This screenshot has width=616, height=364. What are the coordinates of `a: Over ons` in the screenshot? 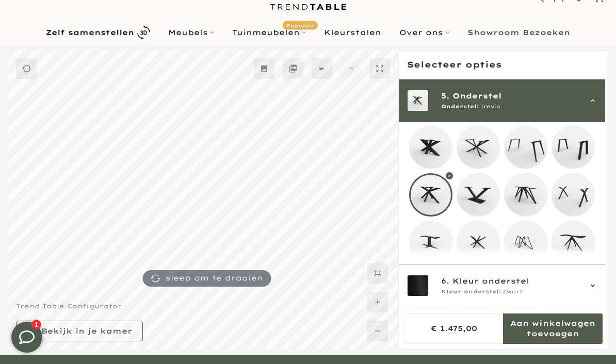 It's located at (424, 33).